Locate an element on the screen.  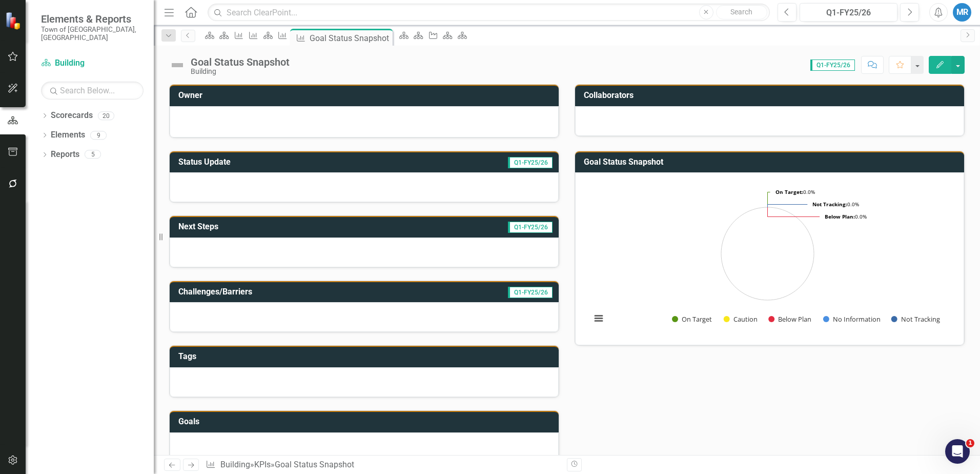
input: Search Below... is located at coordinates (93, 90).